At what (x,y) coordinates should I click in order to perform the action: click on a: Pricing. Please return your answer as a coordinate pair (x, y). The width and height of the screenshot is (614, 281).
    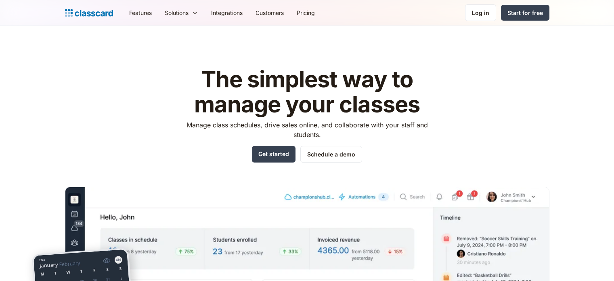
    Looking at the image, I should click on (306, 13).